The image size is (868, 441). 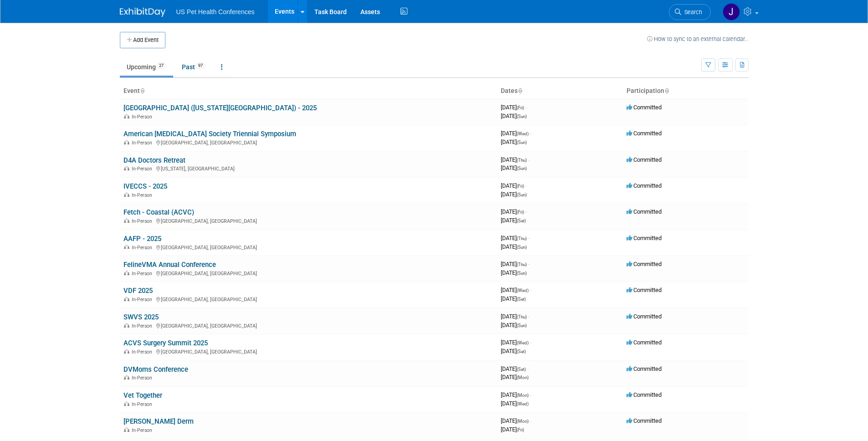 I want to click on th: Participation, so click(x=686, y=92).